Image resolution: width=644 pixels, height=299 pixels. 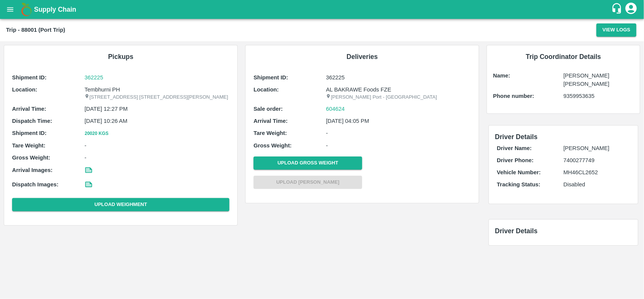 I want to click on p: 9359953635, so click(x=599, y=96).